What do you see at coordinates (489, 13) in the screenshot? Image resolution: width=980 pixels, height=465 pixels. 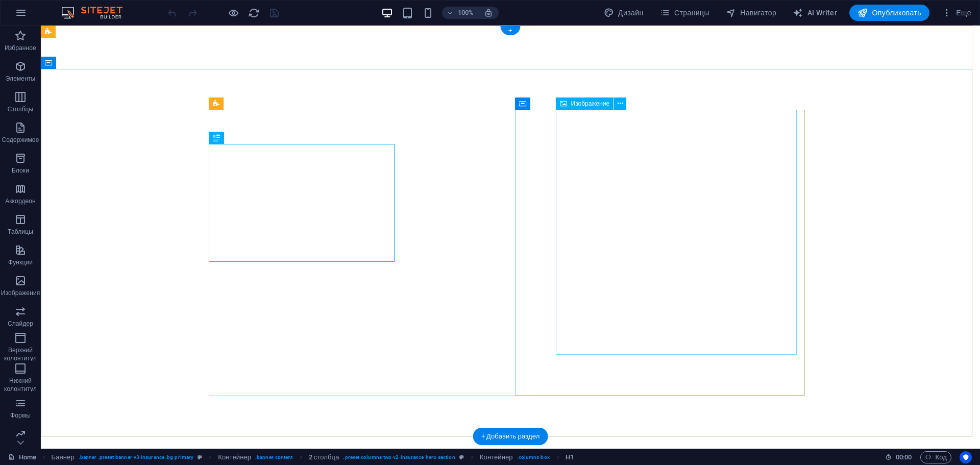 I see `i: При изменении размера уровень масштабирования подстраивается автоматически в соответствии с выбра...` at bounding box center [489, 13].